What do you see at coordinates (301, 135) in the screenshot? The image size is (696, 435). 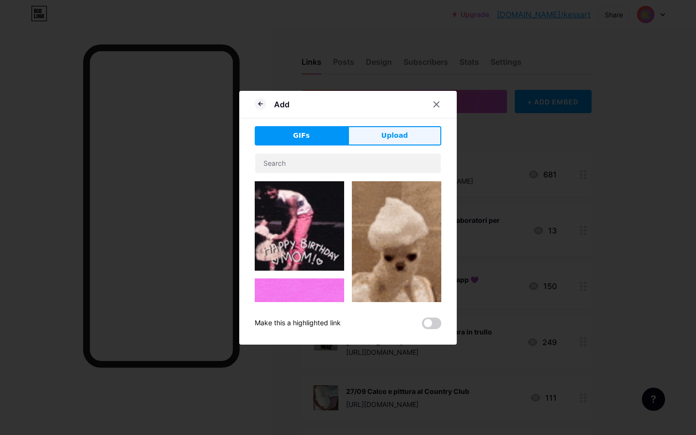 I see `span: GIFs` at bounding box center [301, 135].